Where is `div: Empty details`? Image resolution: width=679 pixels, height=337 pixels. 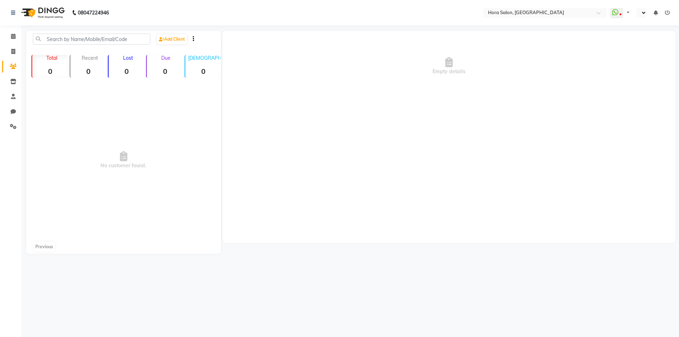
div: Empty details is located at coordinates (449, 66).